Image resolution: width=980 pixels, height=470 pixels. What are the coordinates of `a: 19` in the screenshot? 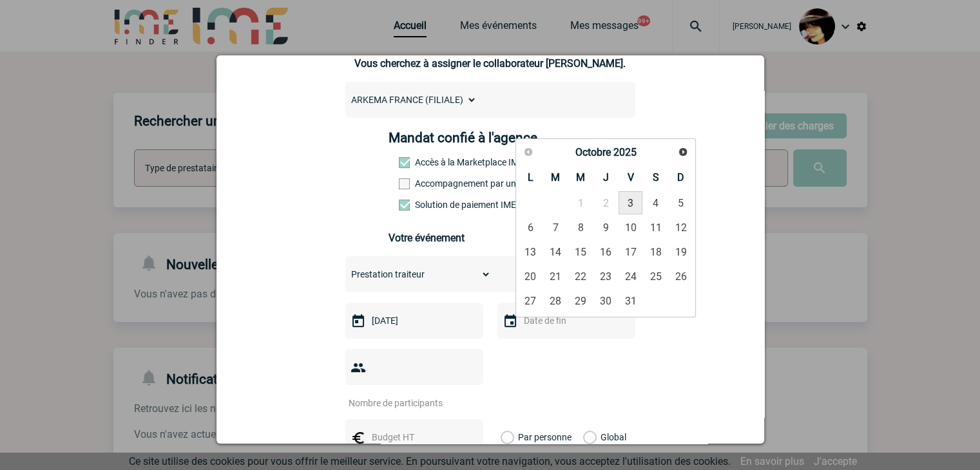 It's located at (681, 252).